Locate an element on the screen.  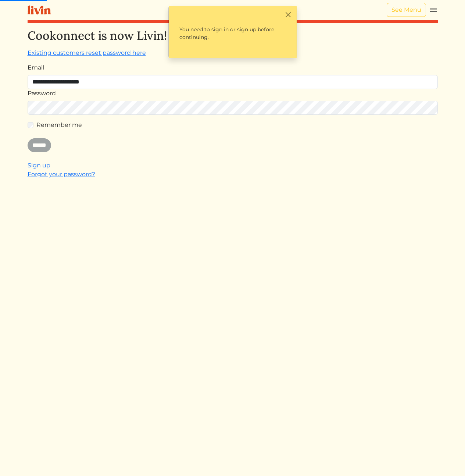
img: menu_hamburger-cb6d353cf0ecd9f46ceae1c99ecbeb4a00e71ca567a856bd81f57e9d8c17bb26.svg is located at coordinates (433, 10).